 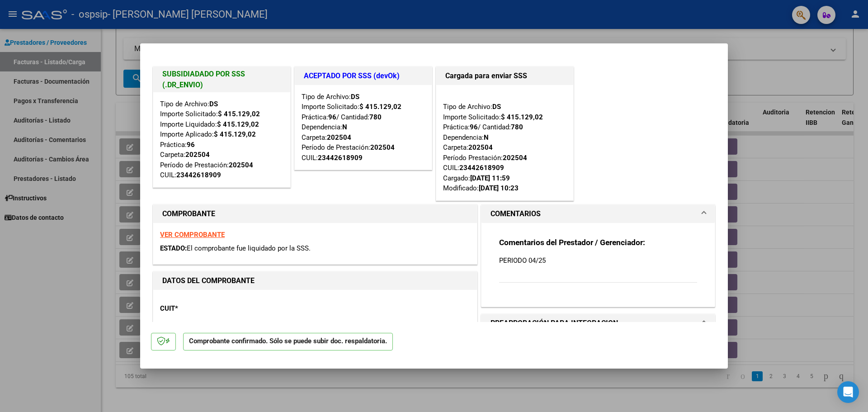 What do you see at coordinates (481, 188) in the screenshot?
I see `span: Modificado:` at bounding box center [481, 188].